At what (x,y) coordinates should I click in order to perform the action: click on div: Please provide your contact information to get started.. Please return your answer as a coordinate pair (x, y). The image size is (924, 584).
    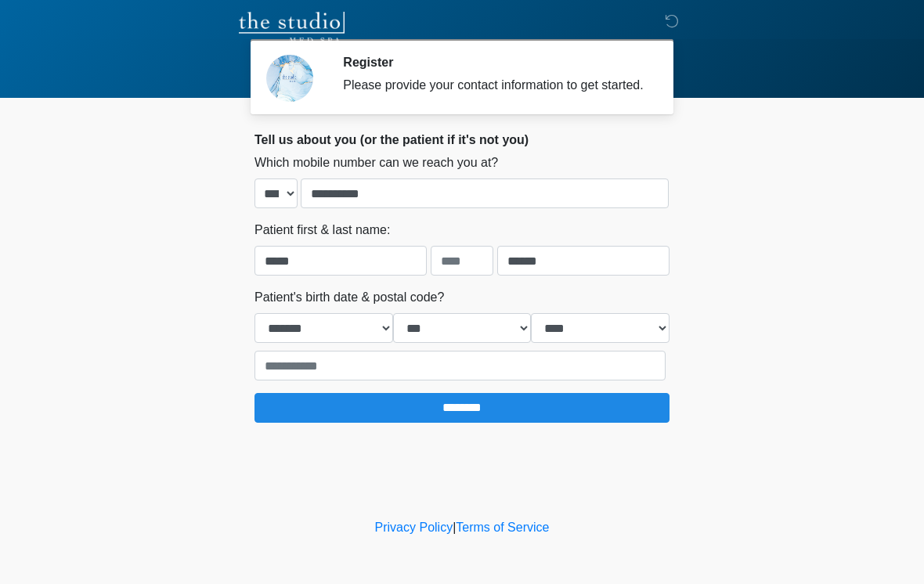
    Looking at the image, I should click on (494, 85).